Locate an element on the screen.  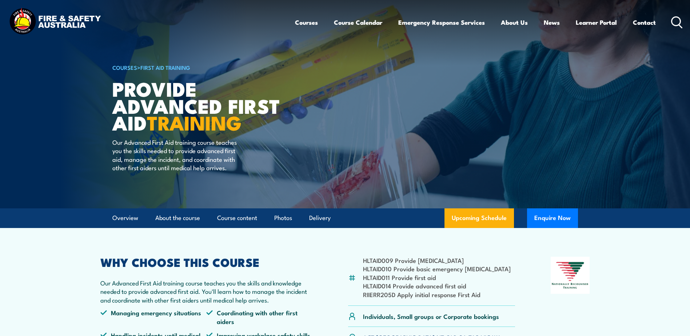
a: Courses is located at coordinates (306, 22).